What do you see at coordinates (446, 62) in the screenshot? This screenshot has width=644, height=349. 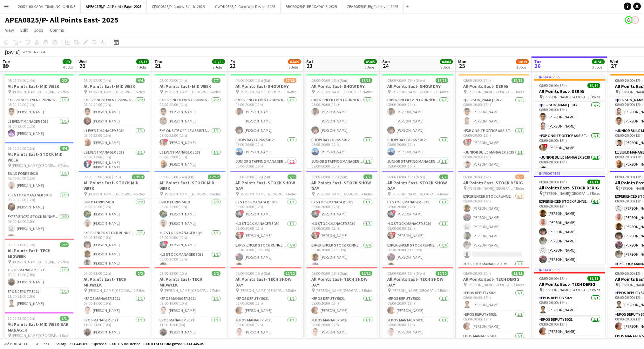 I see `span: 84/84` at bounding box center [446, 62].